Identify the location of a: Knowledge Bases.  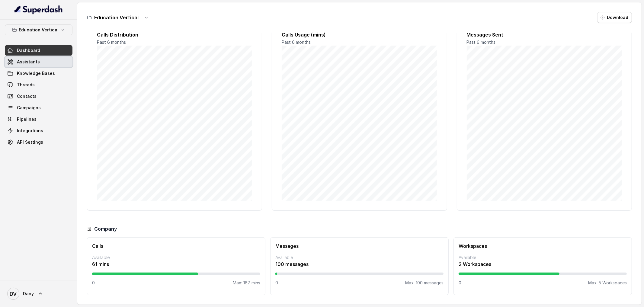
(38, 73).